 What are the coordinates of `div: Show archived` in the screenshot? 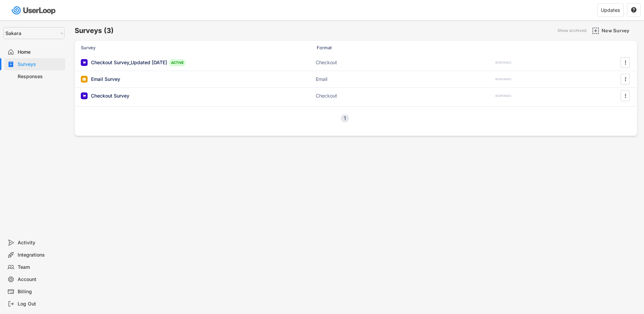 It's located at (572, 31).